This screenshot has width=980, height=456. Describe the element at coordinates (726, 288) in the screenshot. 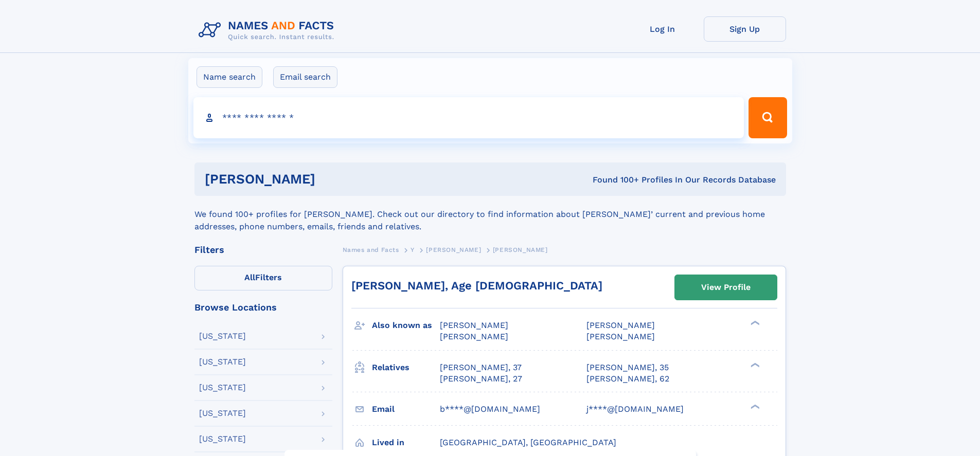

I see `div: View Profile` at that location.